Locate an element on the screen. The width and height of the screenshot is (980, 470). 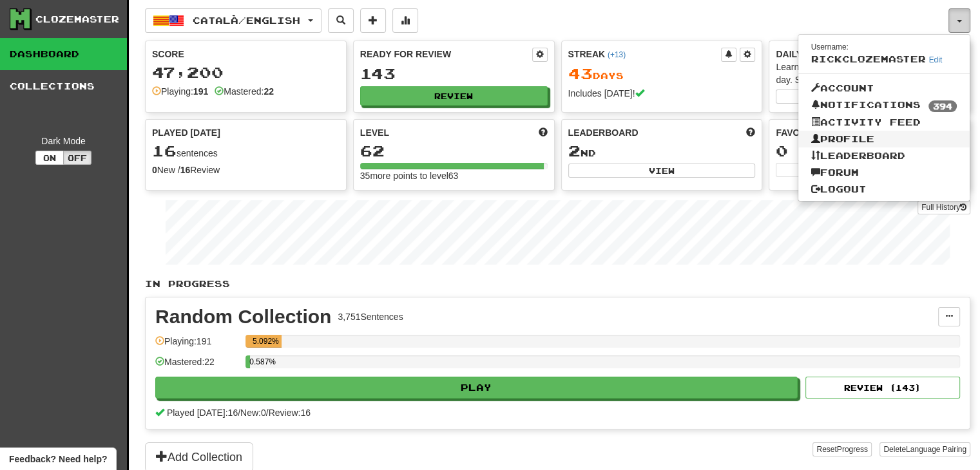
span: RickClozemaster is located at coordinates (868, 59).